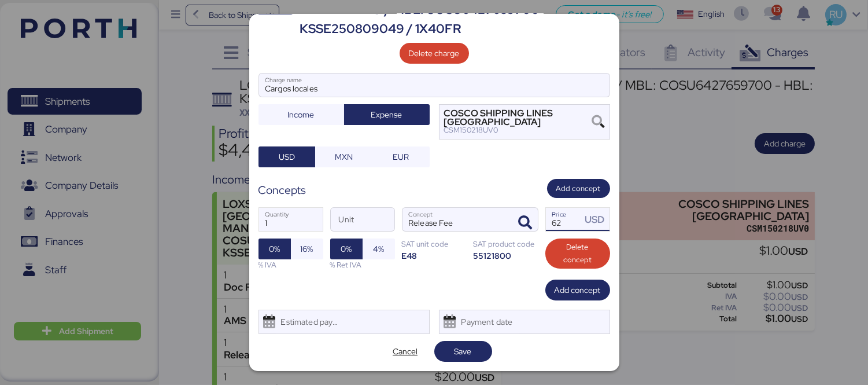  What do you see at coordinates (434, 53) in the screenshot?
I see `button: Delete charge` at bounding box center [434, 53].